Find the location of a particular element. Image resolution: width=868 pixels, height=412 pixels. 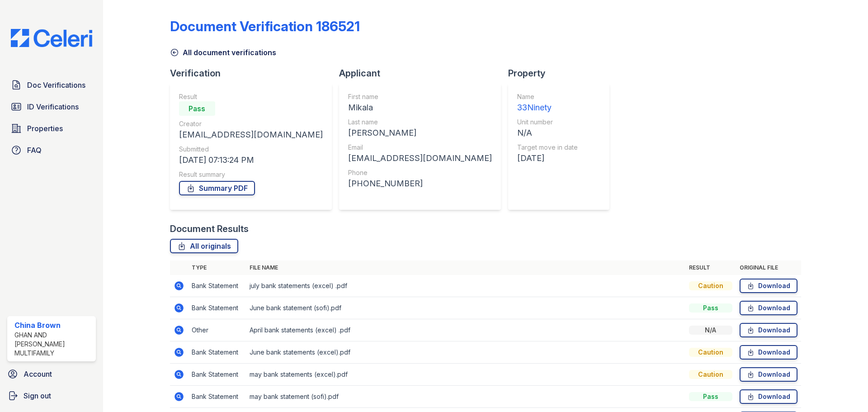

span: Sign out is located at coordinates (37, 396).